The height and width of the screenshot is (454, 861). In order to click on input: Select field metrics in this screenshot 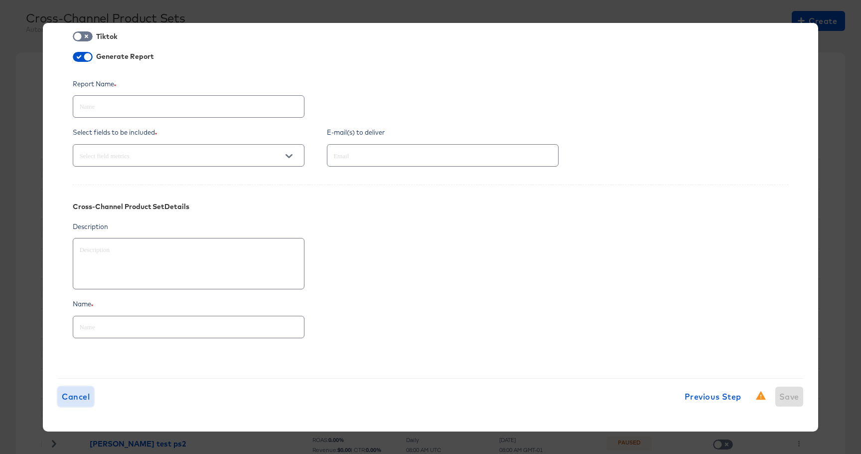, I will do `click(174, 156)`.